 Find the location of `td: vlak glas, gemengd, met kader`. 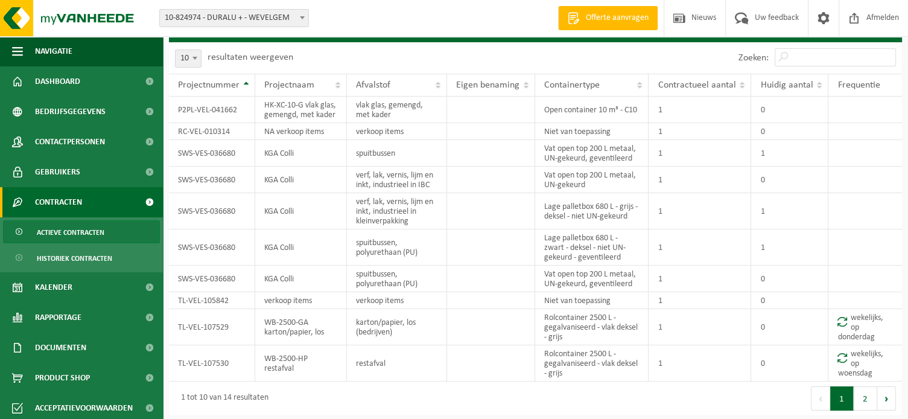

td: vlak glas, gemengd, met kader is located at coordinates (397, 110).